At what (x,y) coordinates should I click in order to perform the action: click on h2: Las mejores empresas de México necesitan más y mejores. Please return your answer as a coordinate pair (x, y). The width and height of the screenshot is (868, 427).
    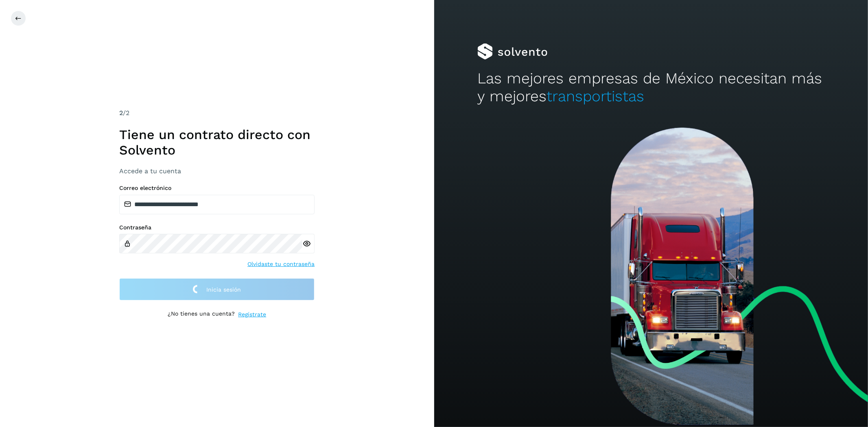
    Looking at the image, I should click on (651, 87).